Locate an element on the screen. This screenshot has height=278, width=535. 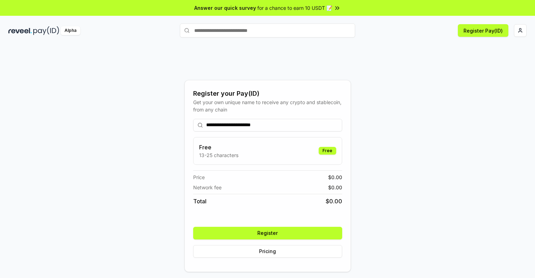
div: Alpha is located at coordinates (70, 31).